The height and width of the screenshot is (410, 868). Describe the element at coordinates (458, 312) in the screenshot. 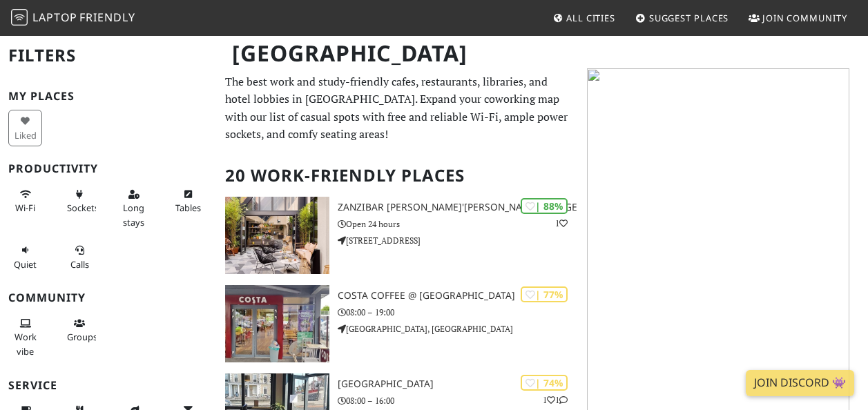

I see `p: 08:00 – 19:00` at that location.